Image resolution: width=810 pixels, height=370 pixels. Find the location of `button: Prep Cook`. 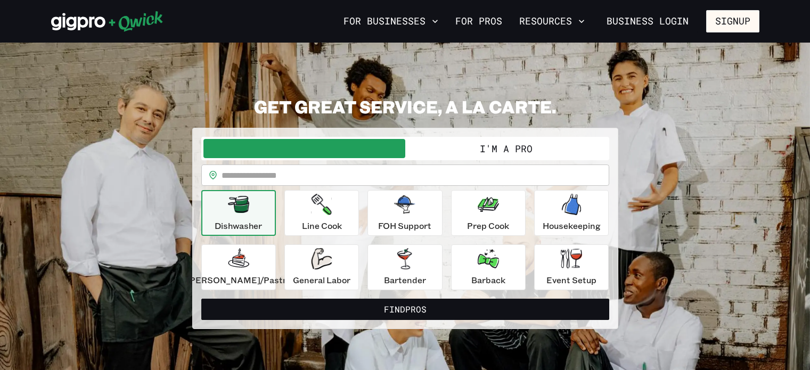

button: Prep Cook is located at coordinates (488, 213).